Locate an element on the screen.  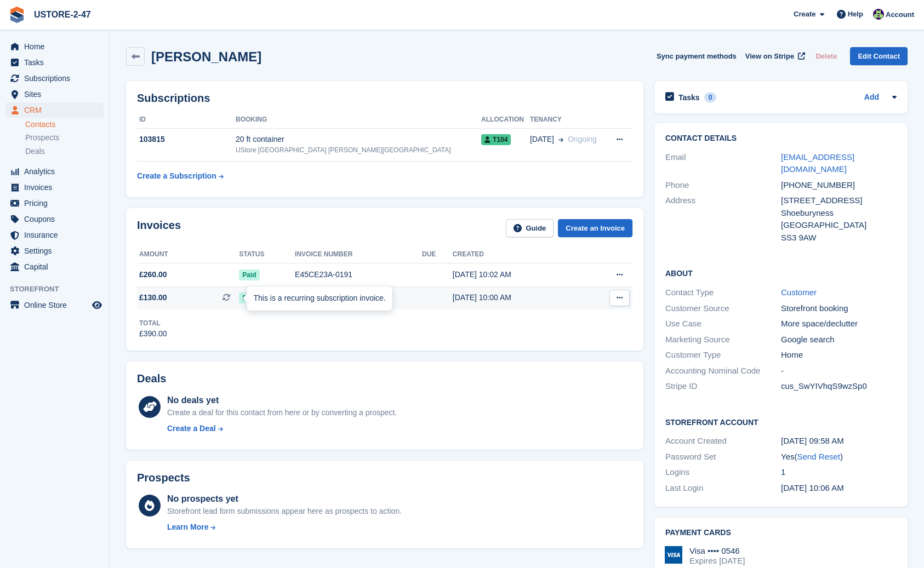
div: Customer Source is located at coordinates (723, 308).